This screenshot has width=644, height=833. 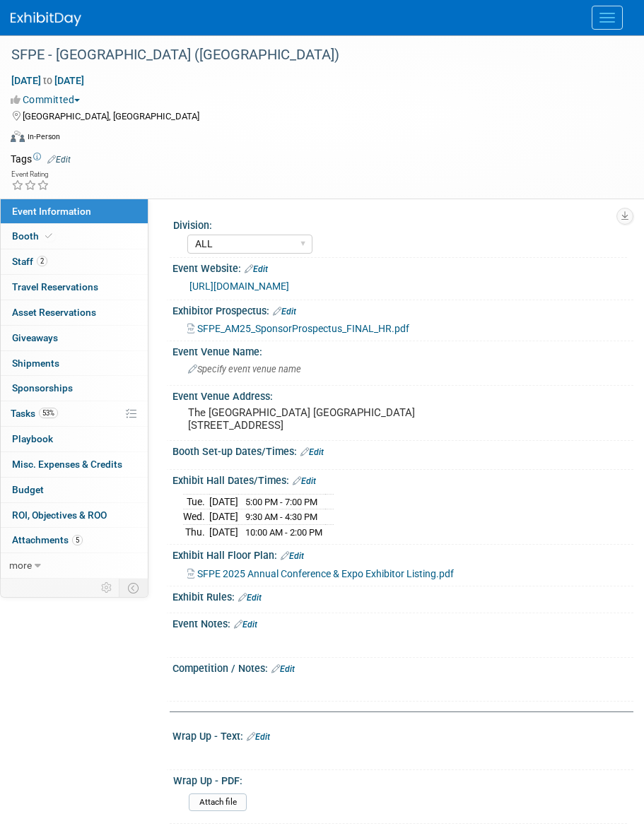 What do you see at coordinates (282, 517) in the screenshot?
I see `span: 9:30 AM - 4:30 PM` at bounding box center [282, 517].